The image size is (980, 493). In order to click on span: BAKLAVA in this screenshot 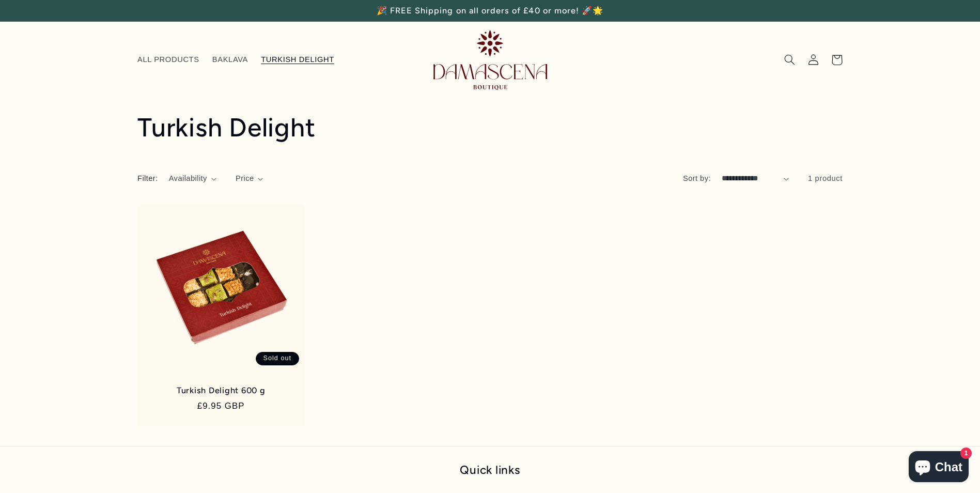, I will do `click(230, 59)`.